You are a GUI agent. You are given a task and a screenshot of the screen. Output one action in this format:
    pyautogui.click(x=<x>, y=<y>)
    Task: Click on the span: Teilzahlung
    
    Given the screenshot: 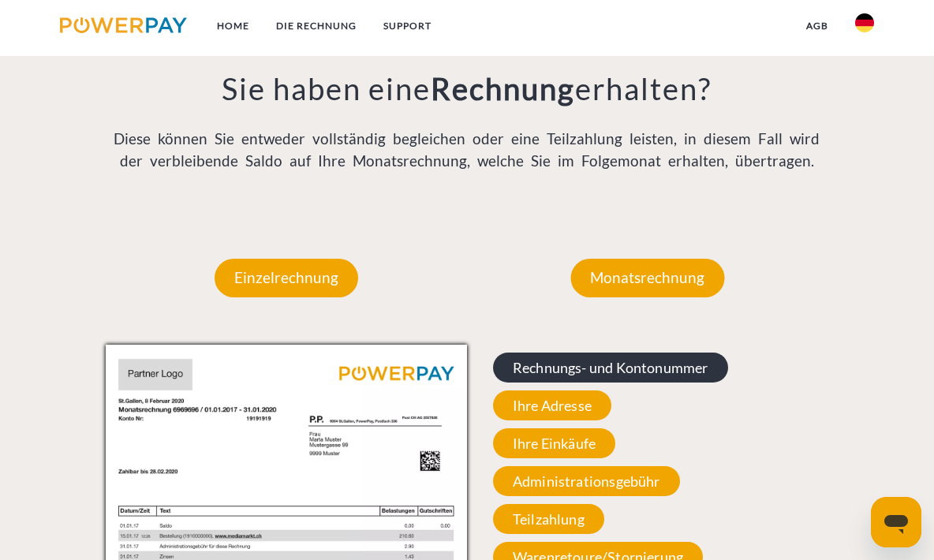 What is the action you would take?
    pyautogui.click(x=549, y=519)
    